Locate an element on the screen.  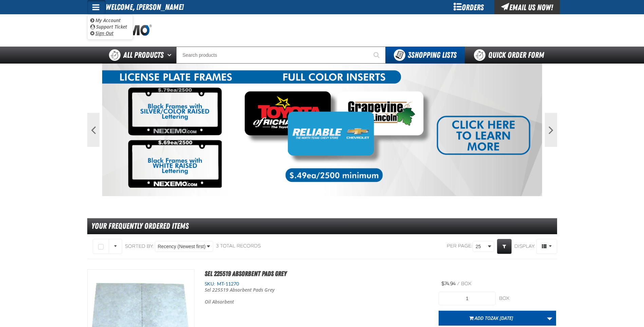
a: Support Ticket is located at coordinates (109, 26).